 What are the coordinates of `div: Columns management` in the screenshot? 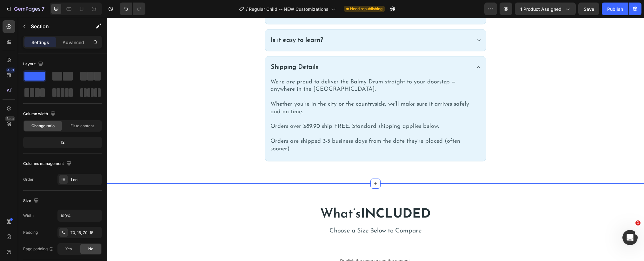 It's located at (48, 164).